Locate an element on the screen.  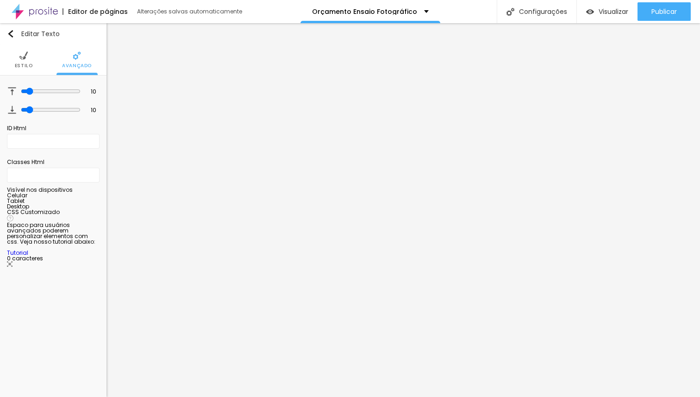
div: CSS Customizado is located at coordinates (53, 212).